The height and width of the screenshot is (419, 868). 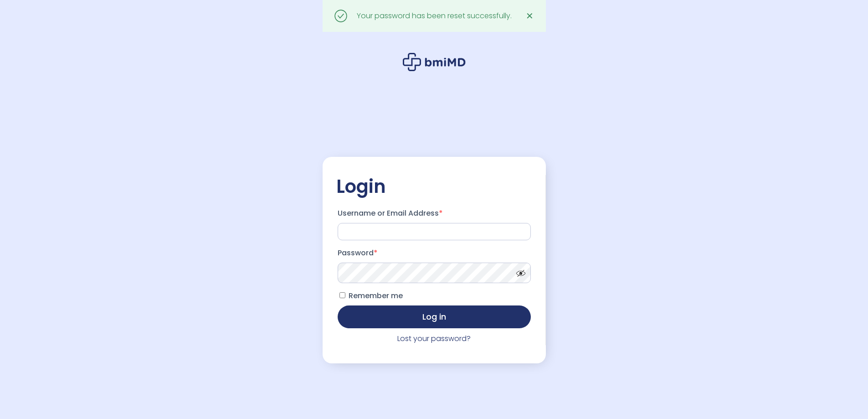 I want to click on button: Log in, so click(x=434, y=317).